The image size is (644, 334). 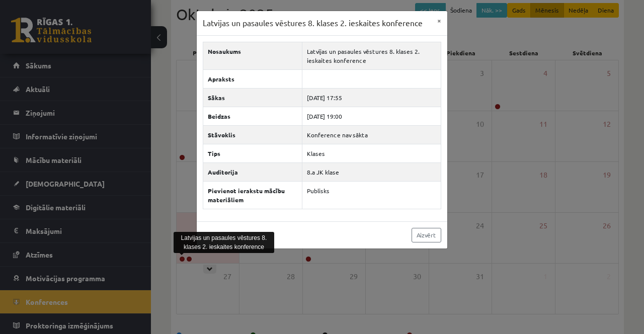 I want to click on th: Sākas, so click(x=253, y=97).